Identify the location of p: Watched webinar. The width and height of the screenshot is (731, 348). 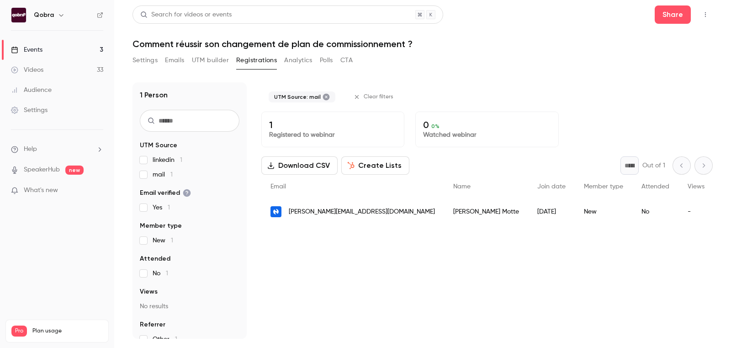
(487, 135).